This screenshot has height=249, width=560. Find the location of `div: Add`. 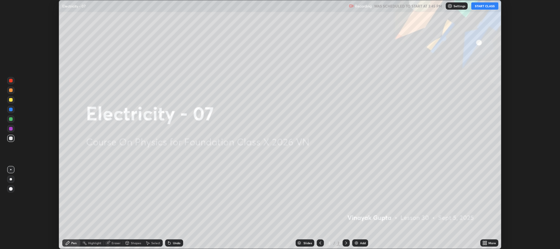

div: Add is located at coordinates (362, 243).